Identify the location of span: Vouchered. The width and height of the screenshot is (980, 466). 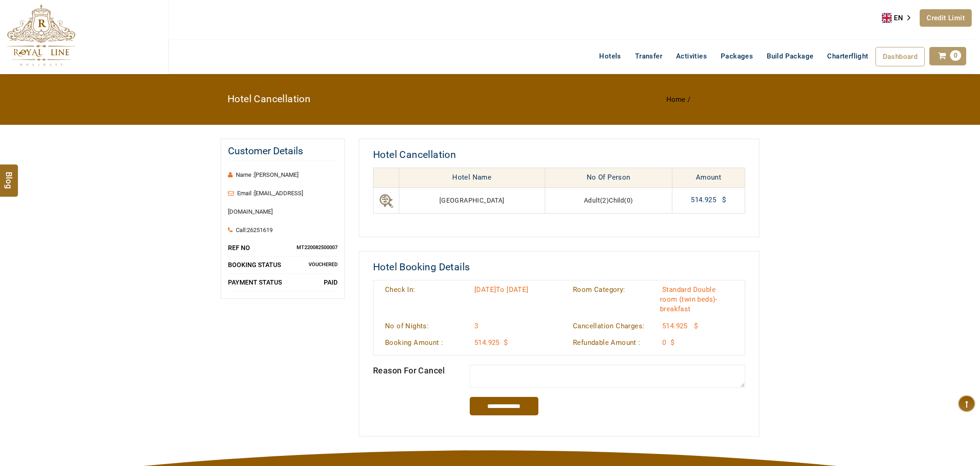
(323, 265).